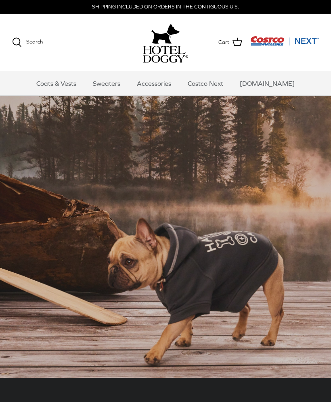  Describe the element at coordinates (165, 54) in the screenshot. I see `img: hoteldoggycom` at that location.